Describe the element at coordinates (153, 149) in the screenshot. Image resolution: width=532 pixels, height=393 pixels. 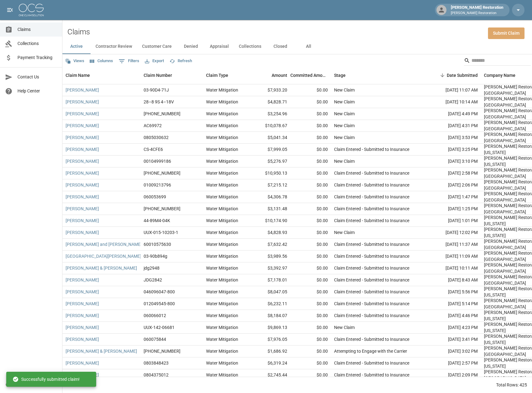
I see `div: CS-4CFE6` at that location.